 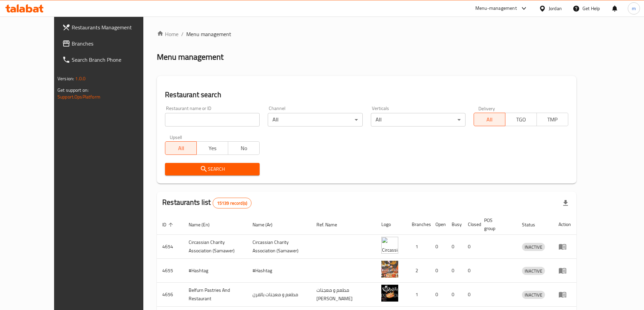 What do you see at coordinates (66, 79) in the screenshot?
I see `span: Version:` at bounding box center [66, 79].